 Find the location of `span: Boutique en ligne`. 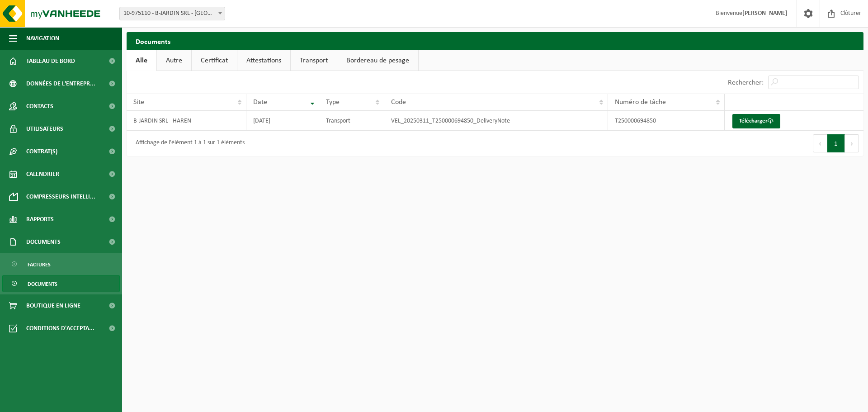

span: Boutique en ligne is located at coordinates (53, 305).